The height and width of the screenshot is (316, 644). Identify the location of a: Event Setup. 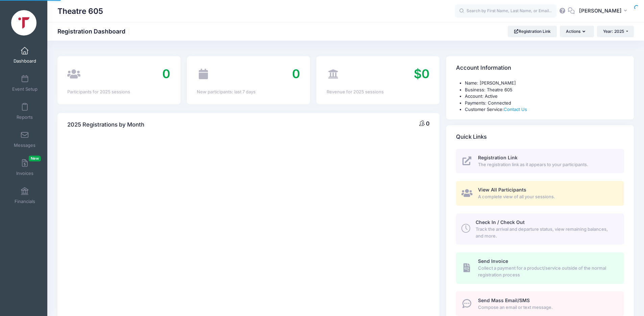
(25, 83).